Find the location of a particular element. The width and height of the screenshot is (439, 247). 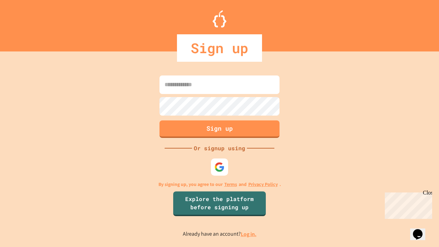

div: Sign up is located at coordinates (219, 48).